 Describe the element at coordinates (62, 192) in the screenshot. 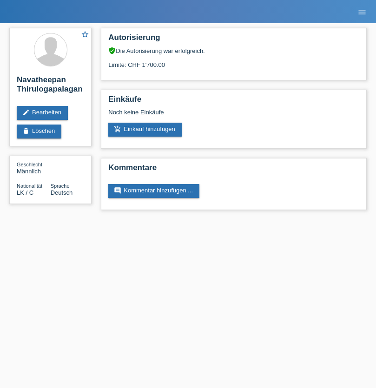

I see `span: Deutsch` at that location.